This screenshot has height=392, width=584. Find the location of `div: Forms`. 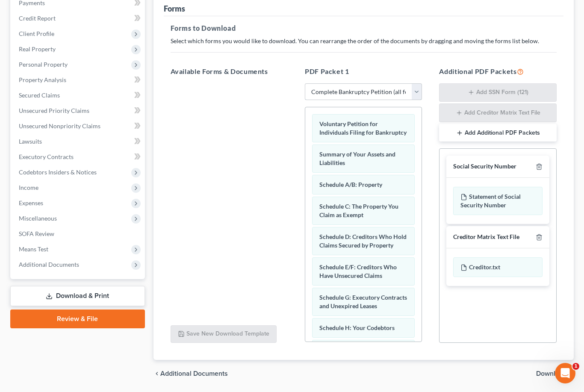

div: Forms is located at coordinates (175, 9).